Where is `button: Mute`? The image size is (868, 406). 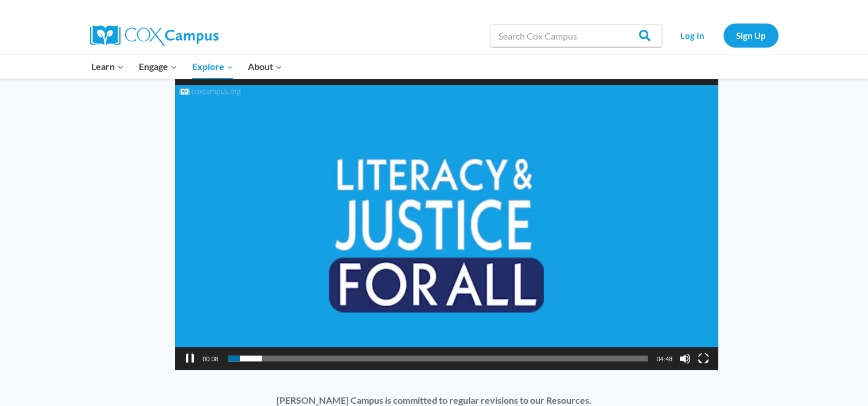 button: Mute is located at coordinates (685, 359).